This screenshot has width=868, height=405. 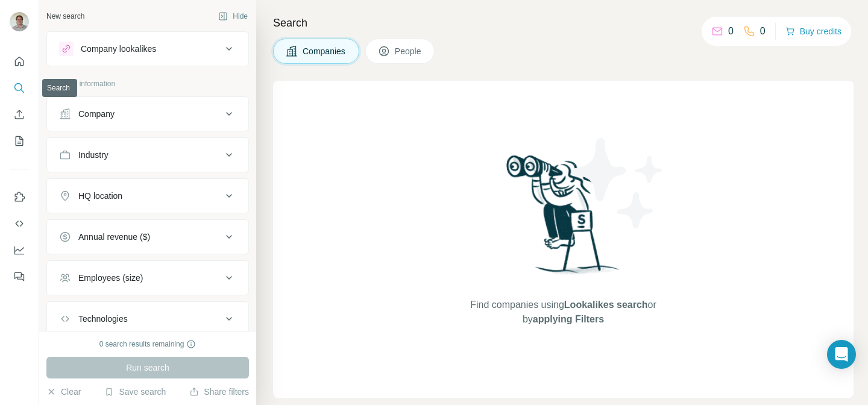 What do you see at coordinates (148, 236) in the screenshot?
I see `button: Annual revenue ($)` at bounding box center [148, 236].